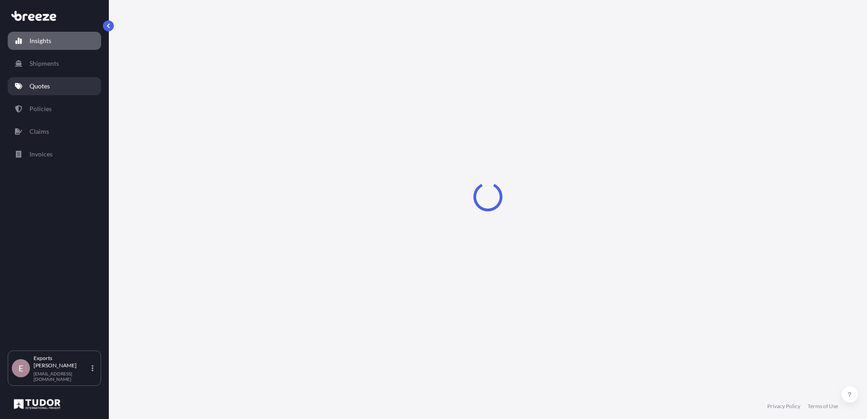 The height and width of the screenshot is (419, 867). Describe the element at coordinates (54, 132) in the screenshot. I see `a: Claims` at that location.